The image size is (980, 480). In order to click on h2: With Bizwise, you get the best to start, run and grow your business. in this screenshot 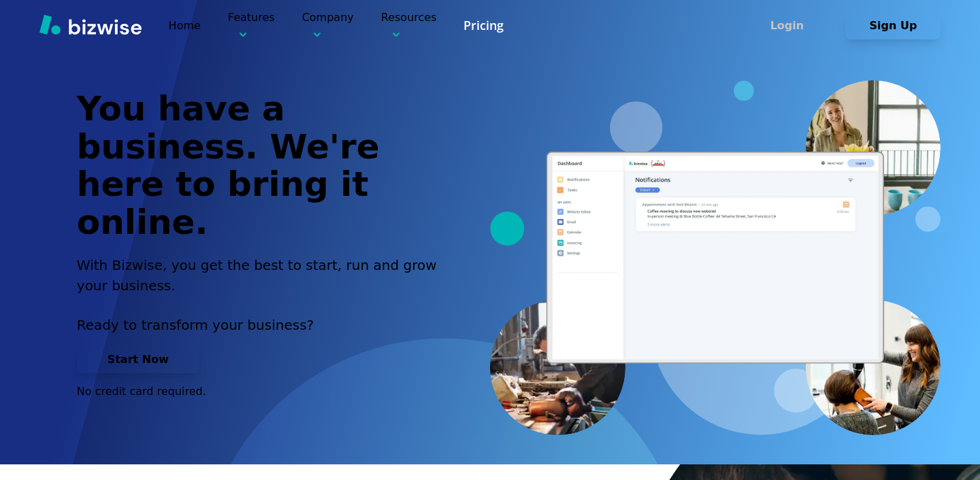, I will do `click(264, 275)`.